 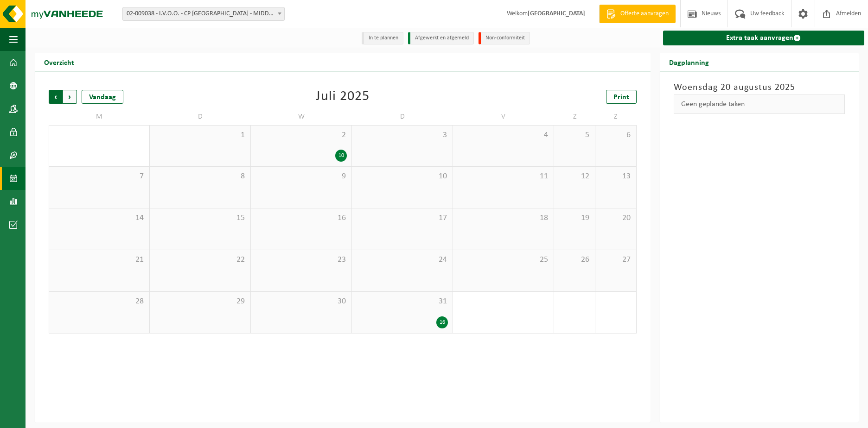 I want to click on li: In te plannen, so click(x=382, y=38).